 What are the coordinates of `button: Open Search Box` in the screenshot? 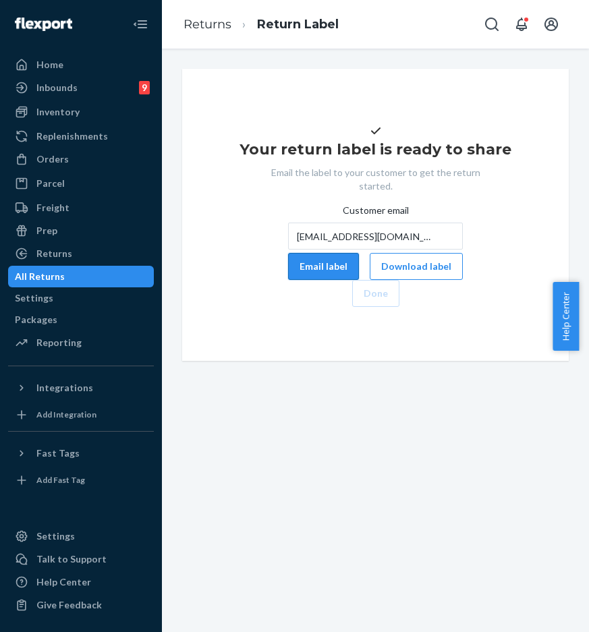 It's located at (492, 24).